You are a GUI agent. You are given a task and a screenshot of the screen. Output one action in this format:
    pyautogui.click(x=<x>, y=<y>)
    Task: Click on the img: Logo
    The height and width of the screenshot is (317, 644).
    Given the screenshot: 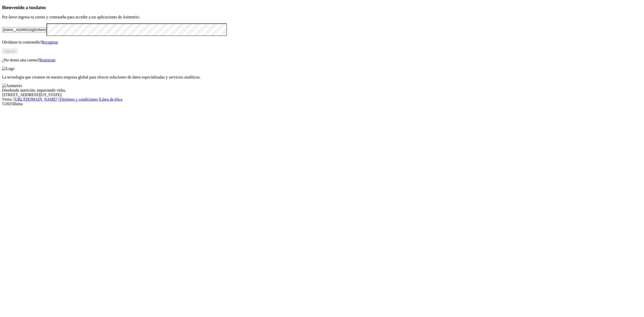 What is the action you would take?
    pyautogui.click(x=8, y=69)
    